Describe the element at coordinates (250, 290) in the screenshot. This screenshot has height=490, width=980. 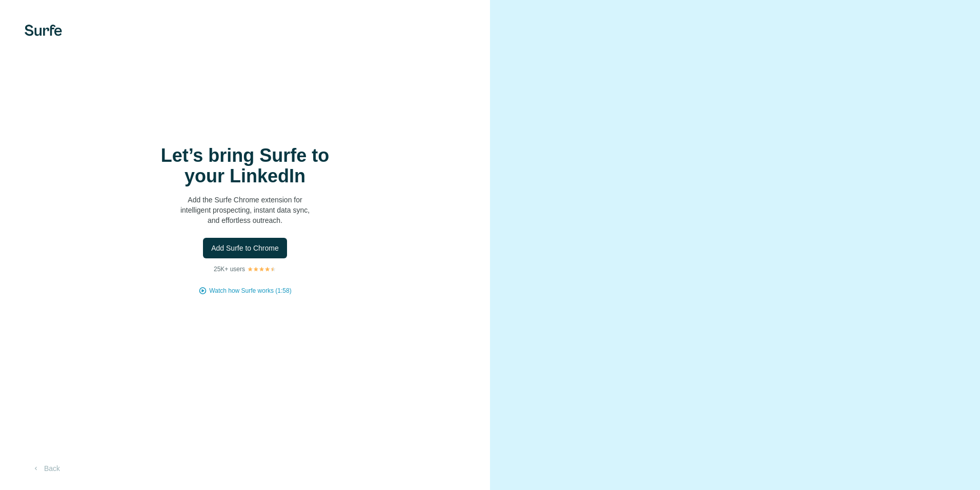
I see `button: Watch how Surfe works (1:58)` at that location.